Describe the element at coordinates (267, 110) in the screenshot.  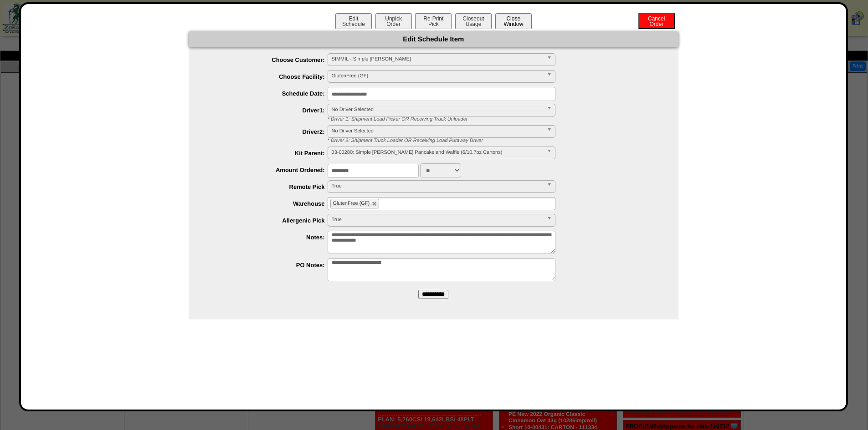
I see `label: Driver1:` at that location.